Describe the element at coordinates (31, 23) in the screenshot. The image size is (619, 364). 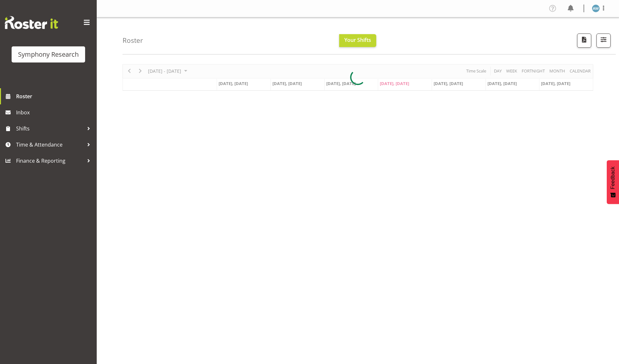
I see `img: Rosterit website logo` at that location.